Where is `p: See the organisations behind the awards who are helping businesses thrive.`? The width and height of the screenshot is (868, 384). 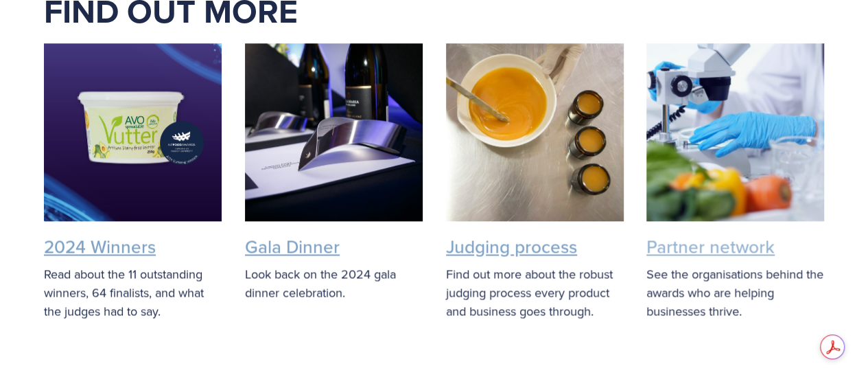 p: See the organisations behind the awards who are helping businesses thrive. is located at coordinates (735, 291).